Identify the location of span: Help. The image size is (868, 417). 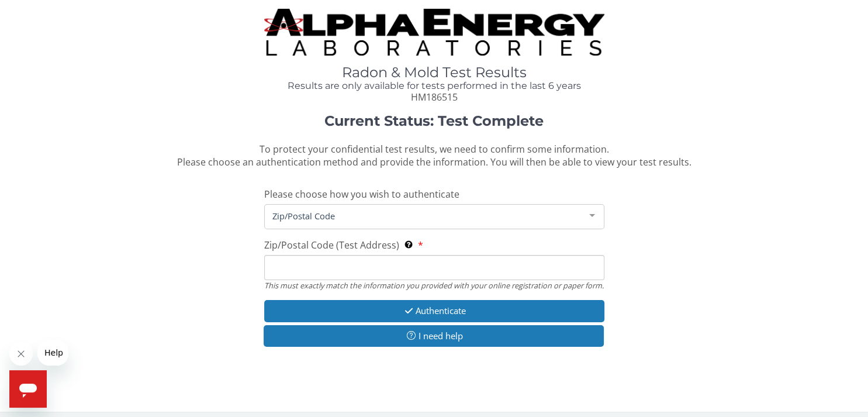
(16, 13).